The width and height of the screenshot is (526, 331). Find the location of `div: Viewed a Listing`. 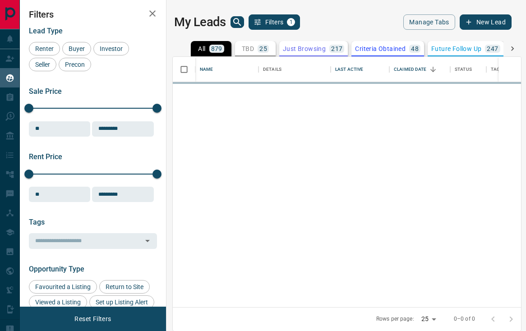

div: Viewed a Listing is located at coordinates (58, 303).